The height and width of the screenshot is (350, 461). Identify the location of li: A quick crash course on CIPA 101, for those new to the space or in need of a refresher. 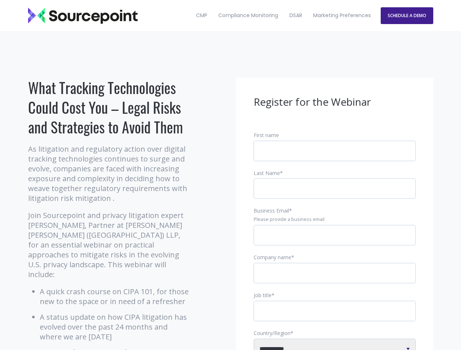
(115, 297).